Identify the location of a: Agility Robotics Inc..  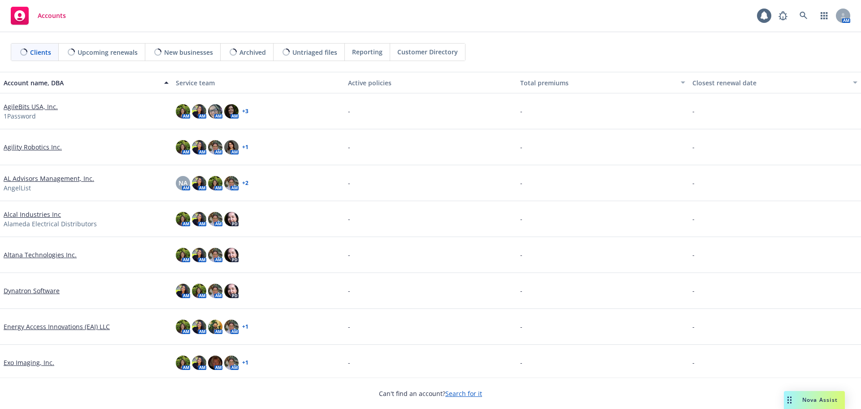
(33, 147).